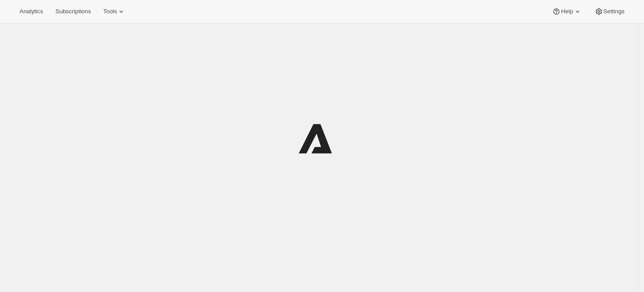  Describe the element at coordinates (31, 12) in the screenshot. I see `span: Analytics` at that location.